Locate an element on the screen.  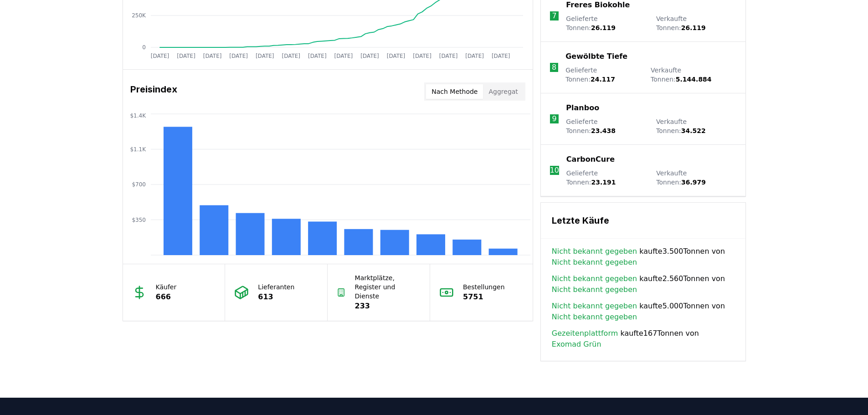
a: Planboo is located at coordinates (583, 108).